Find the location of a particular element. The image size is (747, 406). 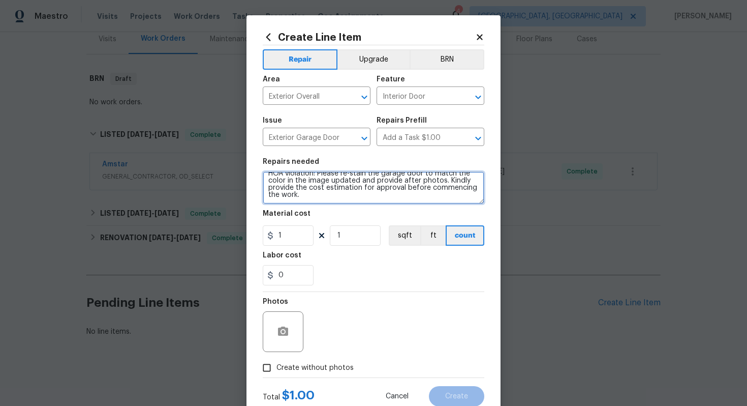

div: Total is located at coordinates (289, 396).